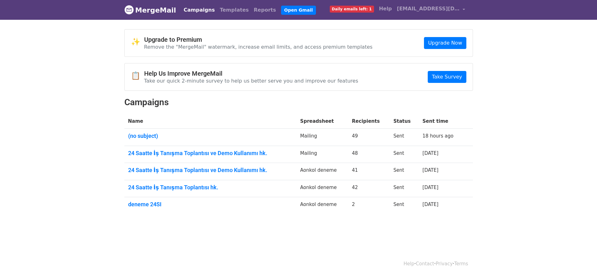  Describe the element at coordinates (251, 73) in the screenshot. I see `h4: Help Us Improve MergeMail` at that location.